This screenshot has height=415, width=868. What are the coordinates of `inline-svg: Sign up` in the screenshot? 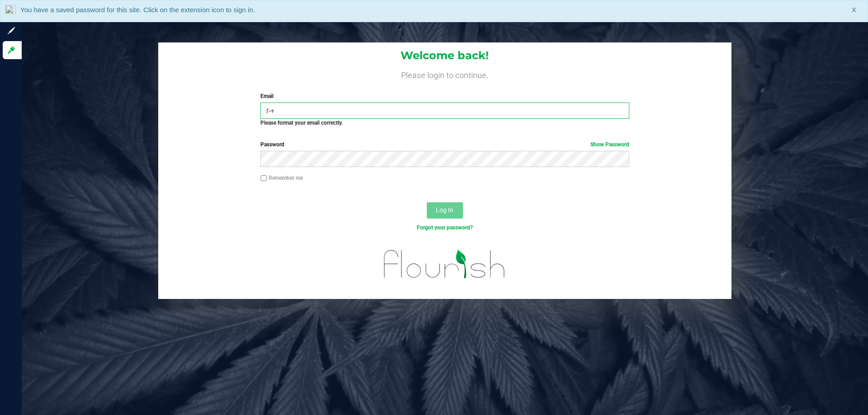 It's located at (11, 31).